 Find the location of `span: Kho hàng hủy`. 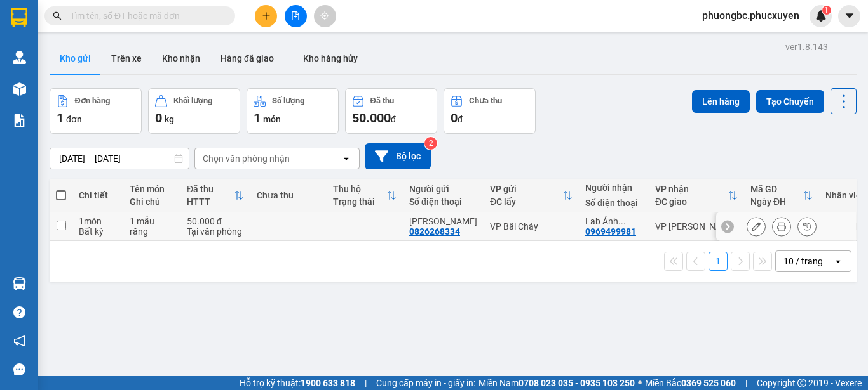

span: Kho hàng hủy is located at coordinates (331, 58).